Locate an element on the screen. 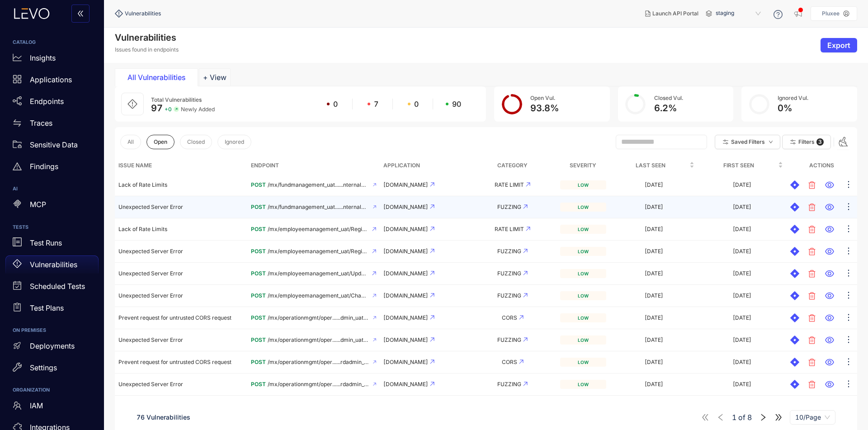 The width and height of the screenshot is (868, 430). span: swap is located at coordinates (17, 123).